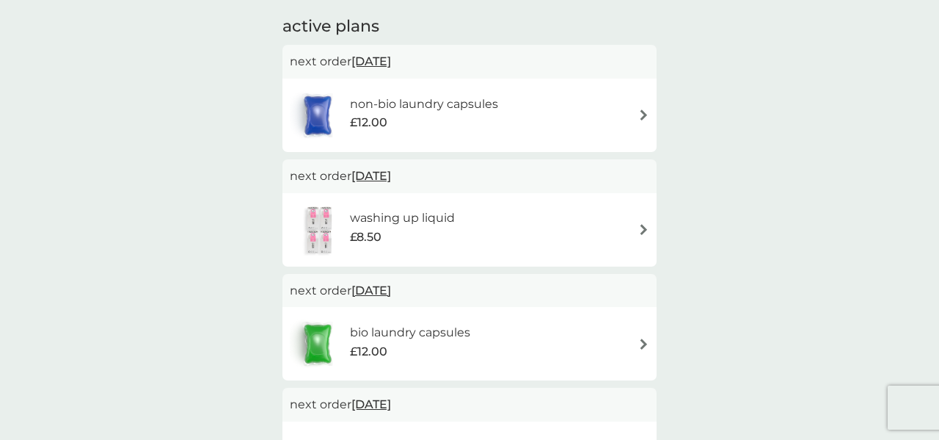 This screenshot has height=440, width=939. What do you see at coordinates (402, 218) in the screenshot?
I see `h6: washing up liquid` at bounding box center [402, 218].